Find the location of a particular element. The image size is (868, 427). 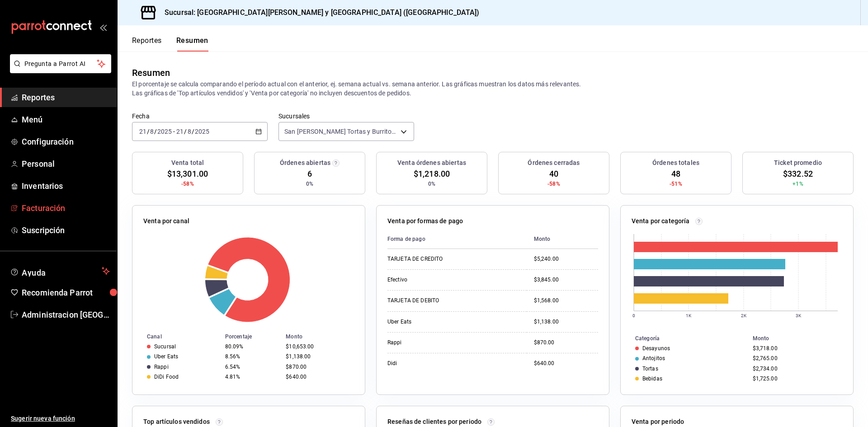

p: Venta por formas de pago is located at coordinates (425, 221).